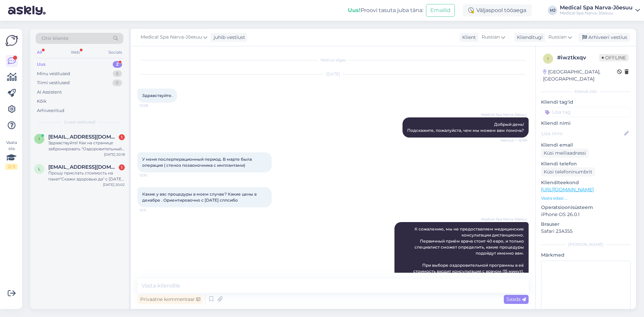 The image size is (644, 317). What do you see at coordinates (79, 122) in the screenshot?
I see `span: Uued vestlused` at bounding box center [79, 122].